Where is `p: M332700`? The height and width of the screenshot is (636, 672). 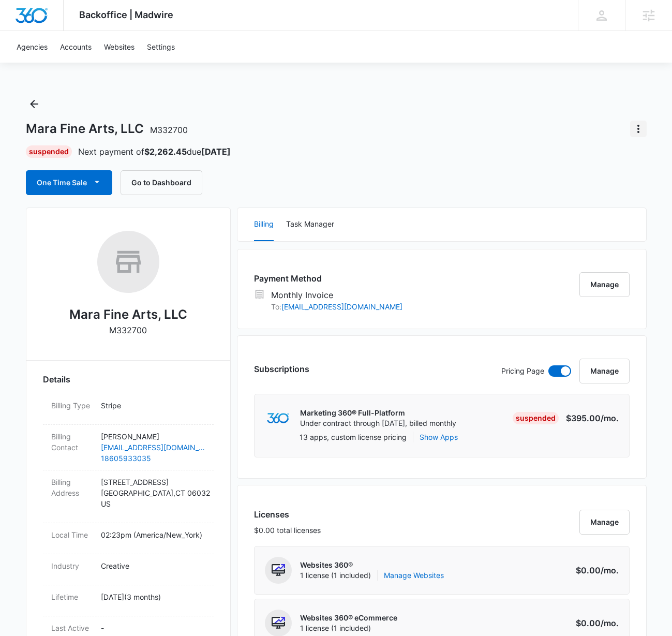 p: M332700 is located at coordinates (127, 330).